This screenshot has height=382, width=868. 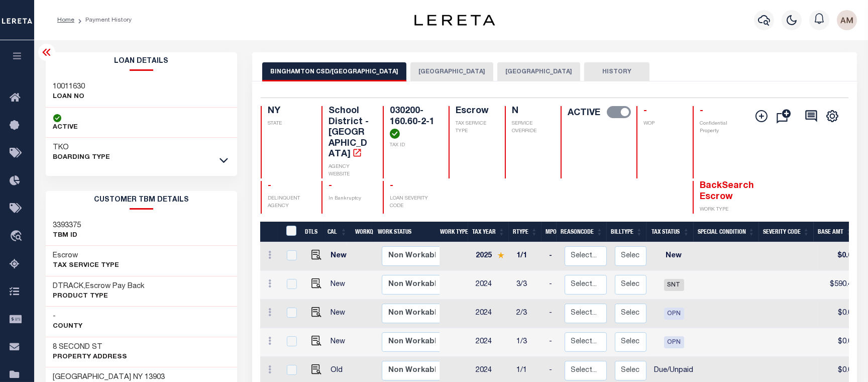 I want to click on th: Base Amt: activate to sort column ascending, so click(x=835, y=231).